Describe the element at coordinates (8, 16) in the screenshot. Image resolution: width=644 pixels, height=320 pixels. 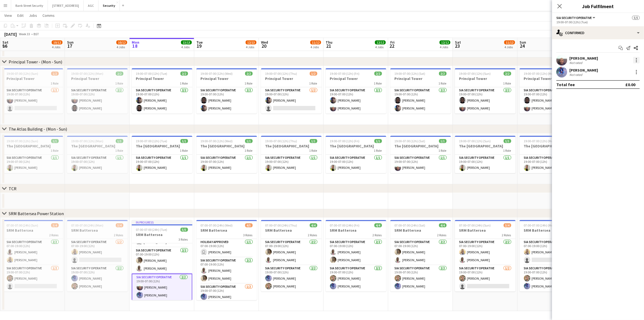
I see `a: View` at that location.